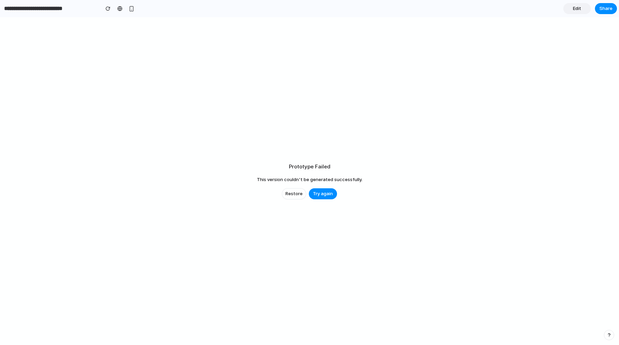  I want to click on a: Edit, so click(577, 9).